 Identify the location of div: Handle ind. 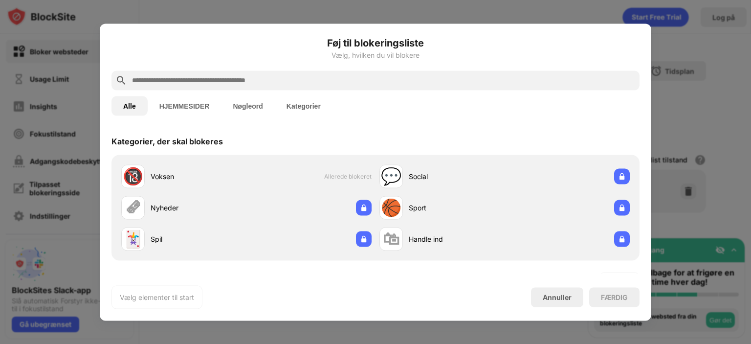
(457, 239).